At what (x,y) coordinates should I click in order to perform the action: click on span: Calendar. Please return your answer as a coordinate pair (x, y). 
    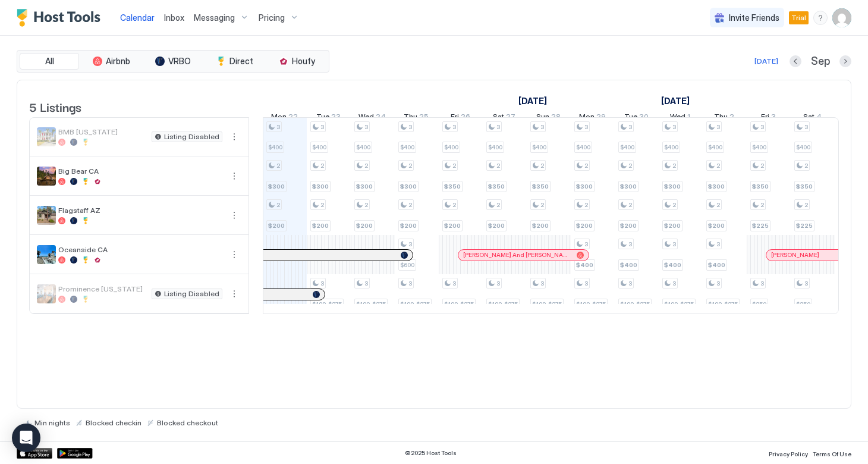
    Looking at the image, I should click on (138, 17).